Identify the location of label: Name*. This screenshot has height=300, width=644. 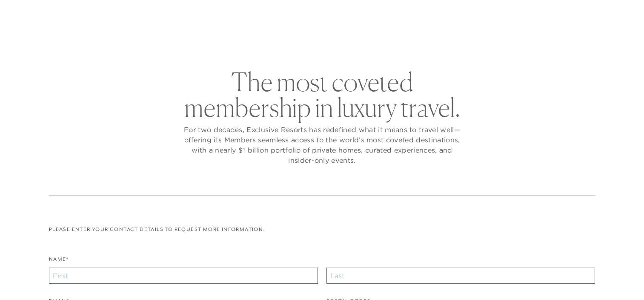
(59, 261).